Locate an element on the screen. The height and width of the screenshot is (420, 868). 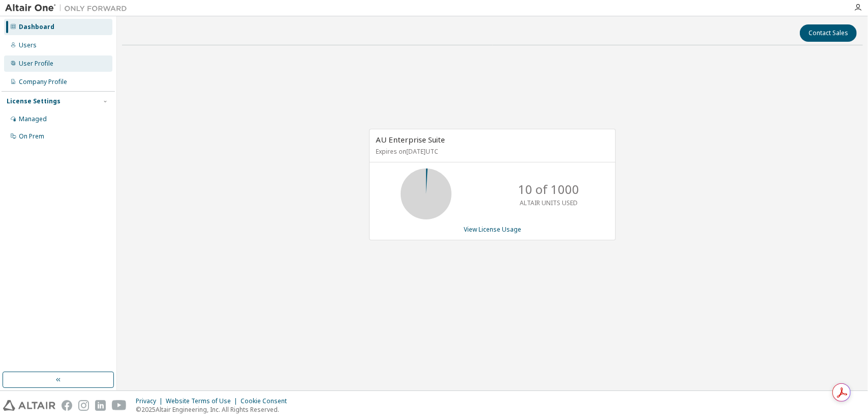
img: altair_logo.svg is located at coordinates (29, 405).